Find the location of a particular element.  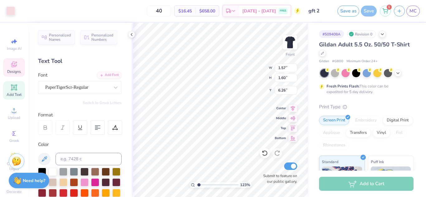

span: Puff Ink is located at coordinates (378, 162).